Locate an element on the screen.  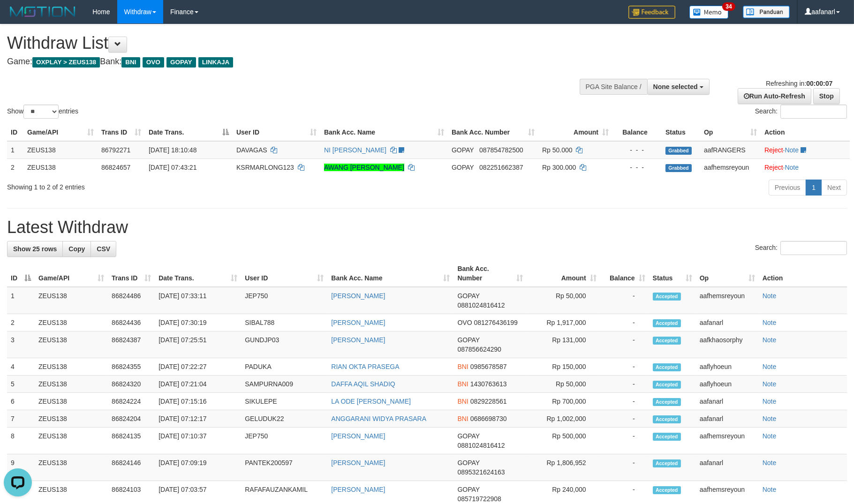
button: Open LiveChat chat widget is located at coordinates (18, 18).